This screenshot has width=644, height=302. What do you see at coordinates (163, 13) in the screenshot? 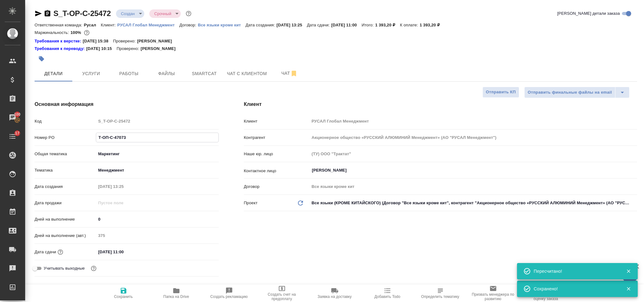
I see `button: Срочный` at bounding box center [163, 13].